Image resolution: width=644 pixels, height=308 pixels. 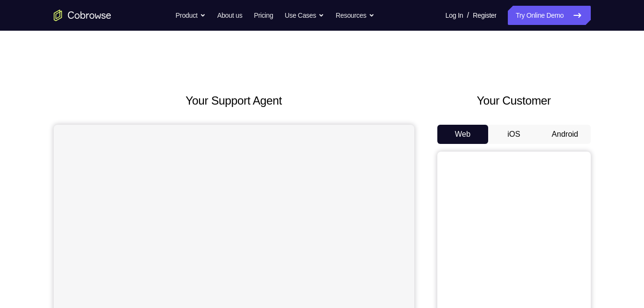 I want to click on button: iOS, so click(x=514, y=135).